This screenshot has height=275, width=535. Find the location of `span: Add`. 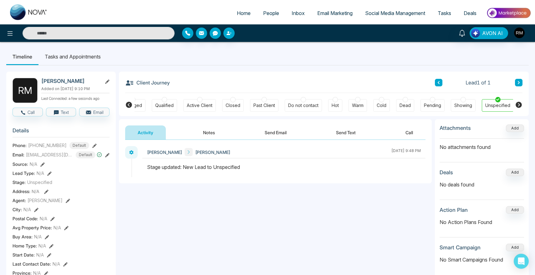

span: Add is located at coordinates (515, 128).